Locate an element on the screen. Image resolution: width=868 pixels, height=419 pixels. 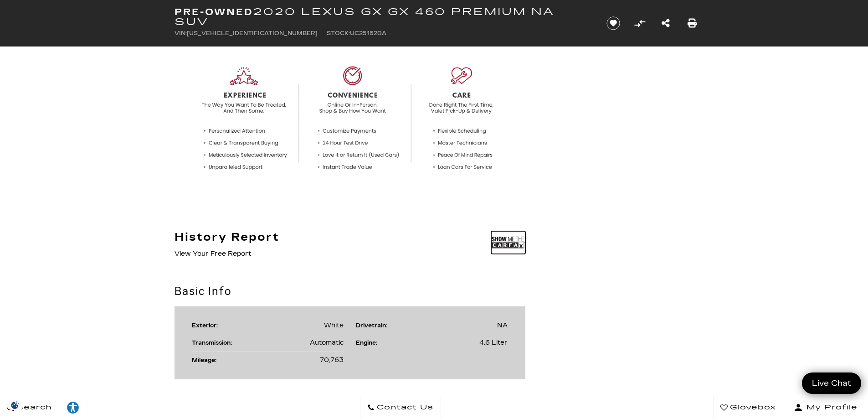
div: Privacy Settings is located at coordinates (15, 405).